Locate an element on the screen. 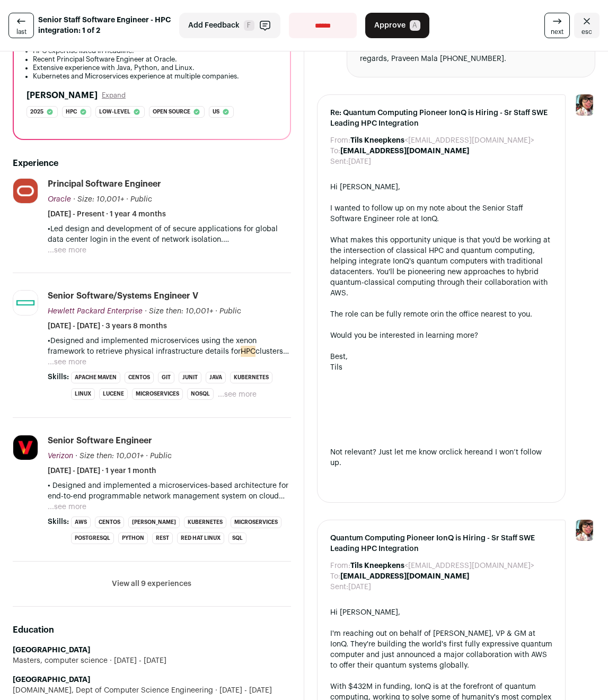  li: Lucene is located at coordinates (113, 394).